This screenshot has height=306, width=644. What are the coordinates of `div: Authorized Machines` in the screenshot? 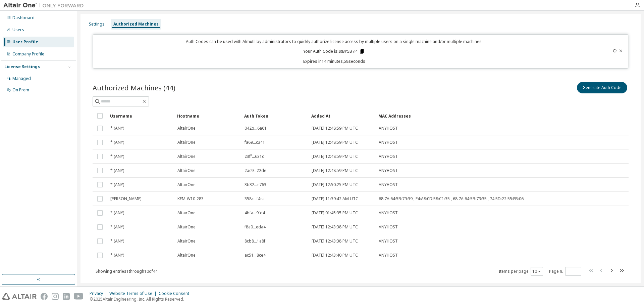 It's located at (136, 24).